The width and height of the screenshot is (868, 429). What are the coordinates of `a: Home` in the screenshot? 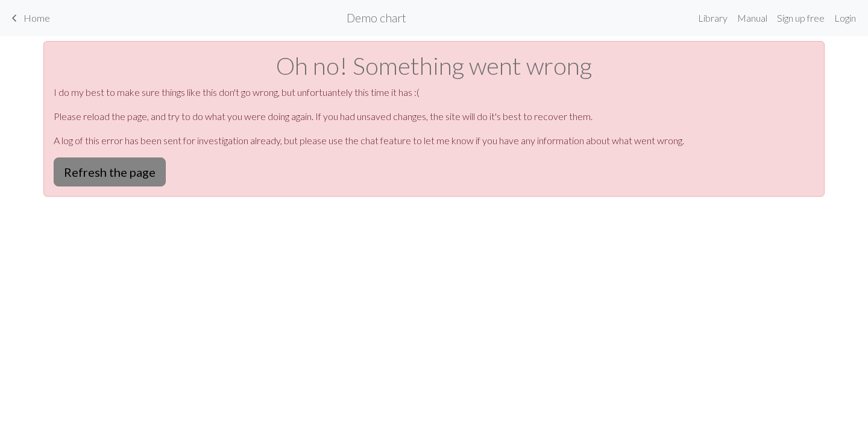 It's located at (28, 18).